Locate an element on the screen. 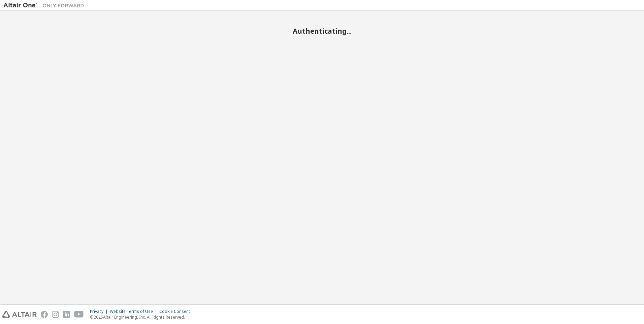 This screenshot has width=644, height=324. img: altair_logo.svg is located at coordinates (19, 314).